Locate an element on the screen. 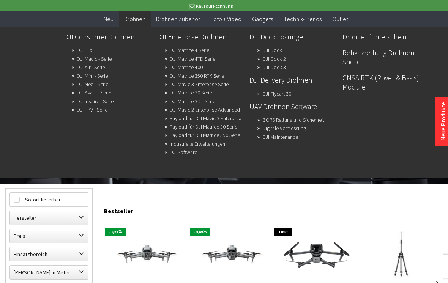 This screenshot has height=283, width=448. a: DJI Consumer Drohnen is located at coordinates (107, 37).